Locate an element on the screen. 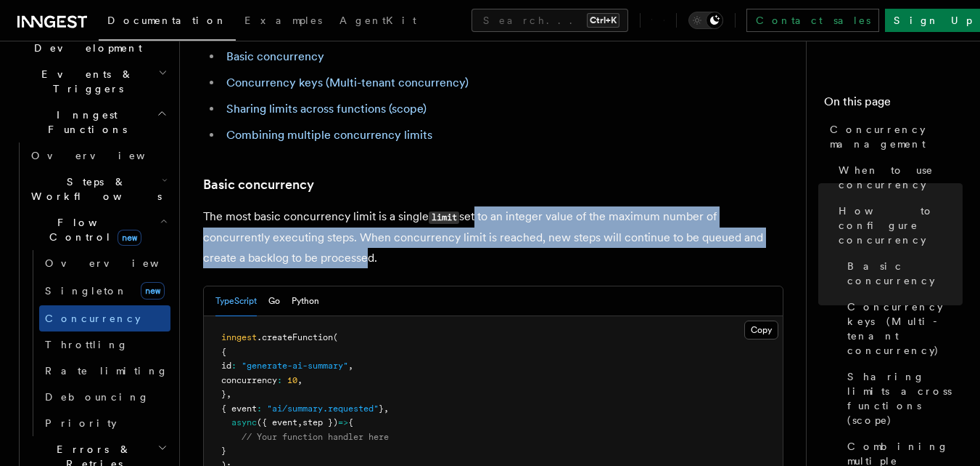 The width and height of the screenshot is (980, 466). span: Rate limiting is located at coordinates (107, 370).